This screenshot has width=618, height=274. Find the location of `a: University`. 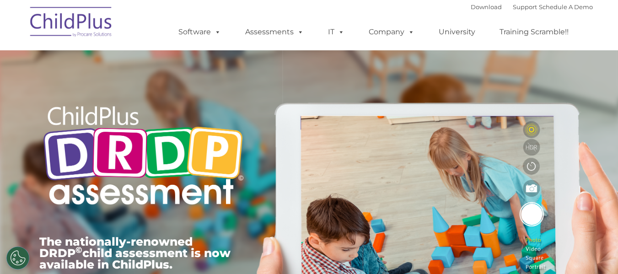

a: University is located at coordinates (457, 32).